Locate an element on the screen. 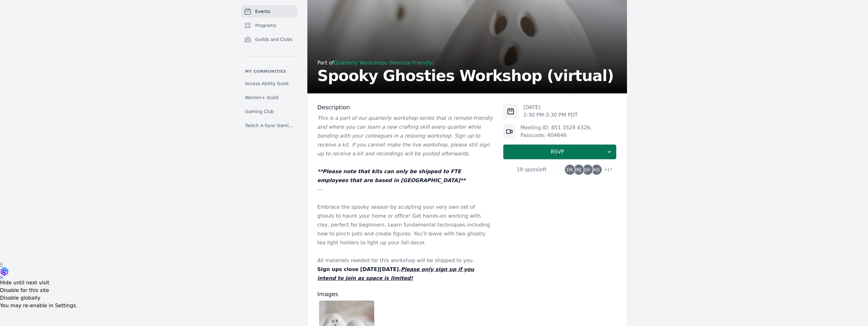 The image size is (868, 326). span: AG is located at coordinates (596, 169).